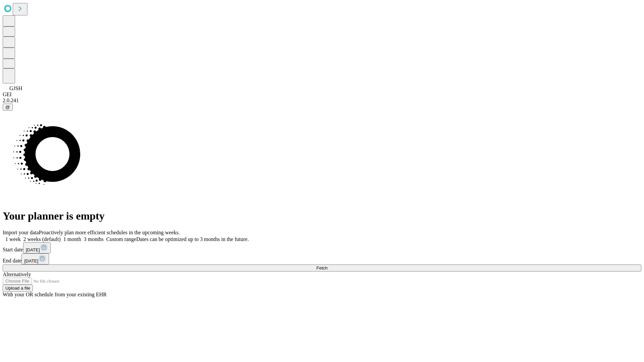  Describe the element at coordinates (94, 239) in the screenshot. I see `span: 3 months` at that location.